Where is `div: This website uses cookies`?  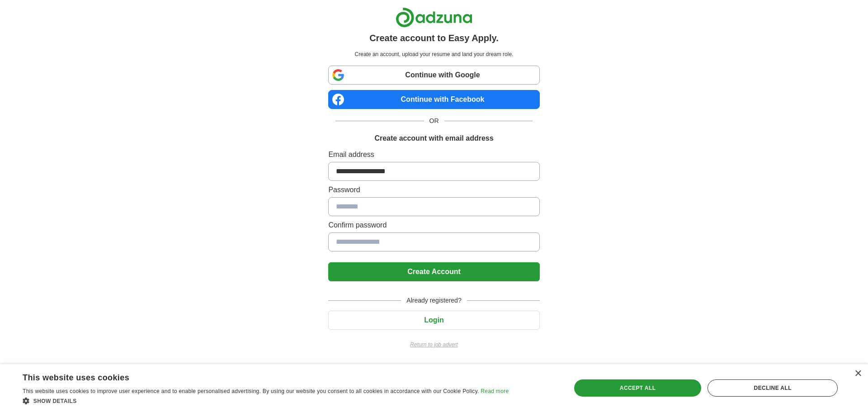
div: This website uses cookies is located at coordinates (254, 377).